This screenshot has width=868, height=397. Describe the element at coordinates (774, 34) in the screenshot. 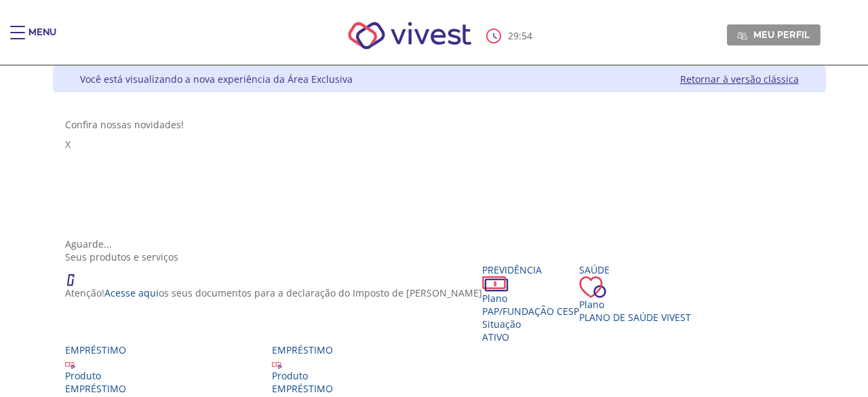

I see `a: Meu perfil` at that location.